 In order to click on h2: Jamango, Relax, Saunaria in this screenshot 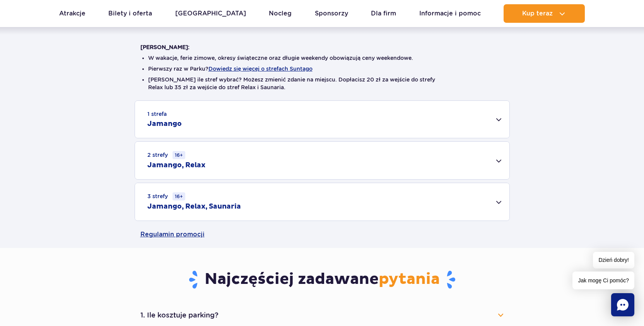, I will do `click(194, 207)`.